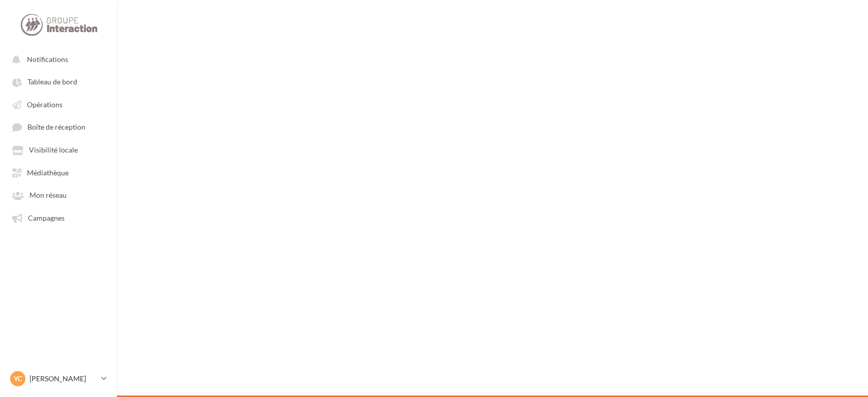 This screenshot has height=397, width=868. What do you see at coordinates (59, 104) in the screenshot?
I see `a: Opérations` at bounding box center [59, 104].